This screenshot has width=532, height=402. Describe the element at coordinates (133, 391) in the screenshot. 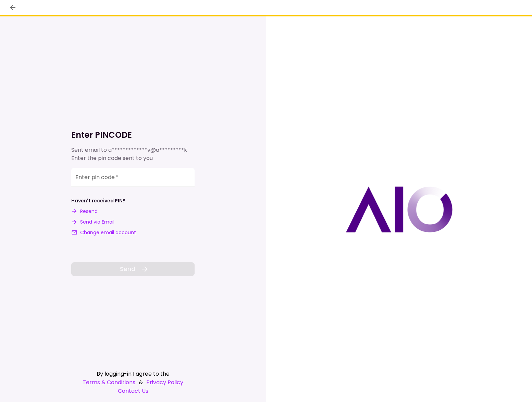

I see `a: Contact Us` at that location.